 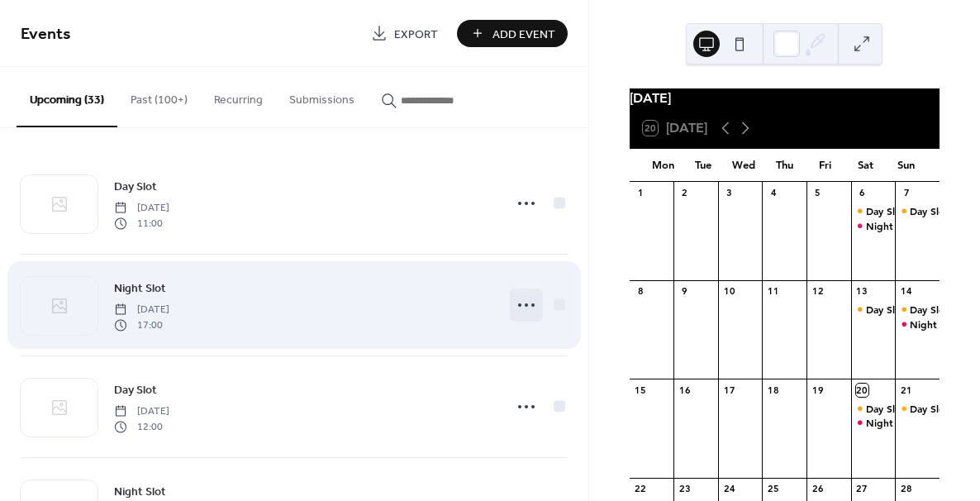 I want to click on div: 9, so click(x=684, y=291).